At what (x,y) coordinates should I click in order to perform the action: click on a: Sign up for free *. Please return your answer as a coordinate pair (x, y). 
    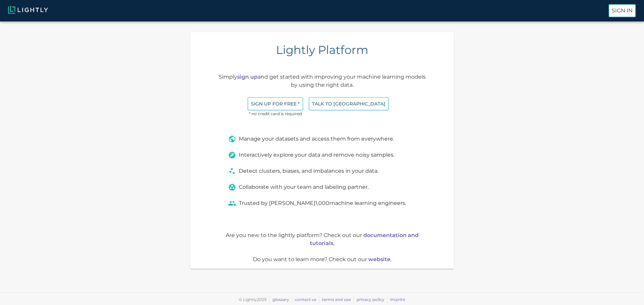
    Looking at the image, I should click on (275, 103).